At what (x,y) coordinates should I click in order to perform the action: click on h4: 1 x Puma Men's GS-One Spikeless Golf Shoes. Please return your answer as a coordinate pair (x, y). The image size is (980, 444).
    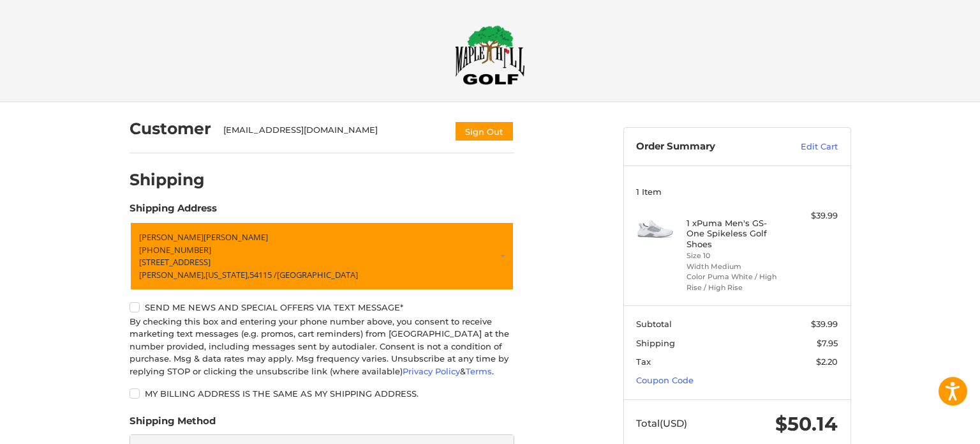
    Looking at the image, I should click on (735, 233).